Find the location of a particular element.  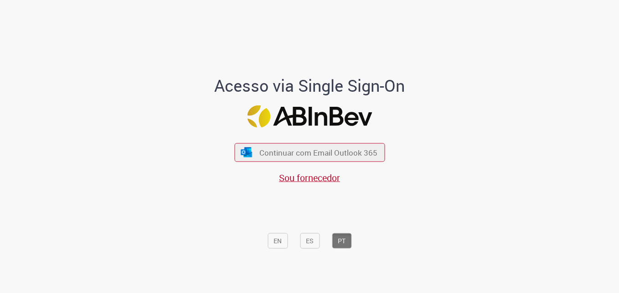

img: ícone Azure/Microsoft 360 is located at coordinates (246, 152).